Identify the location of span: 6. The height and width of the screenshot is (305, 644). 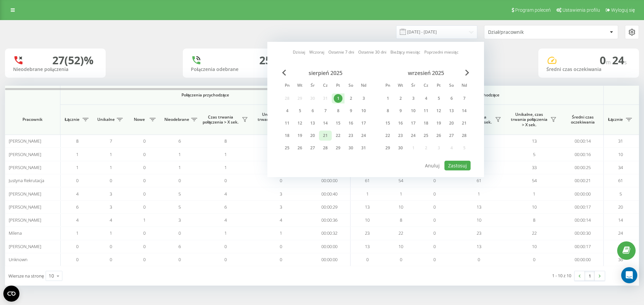
(226, 207).